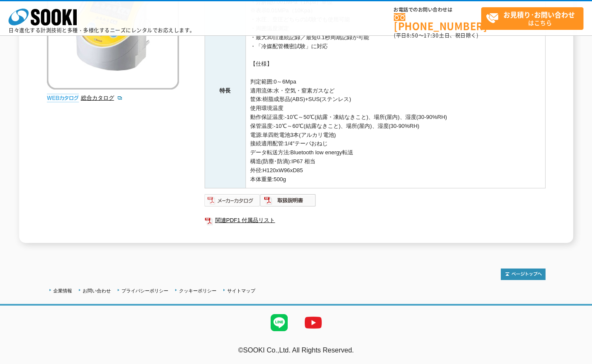  What do you see at coordinates (233, 200) in the screenshot?
I see `img: メーカーカタログ` at bounding box center [233, 200].